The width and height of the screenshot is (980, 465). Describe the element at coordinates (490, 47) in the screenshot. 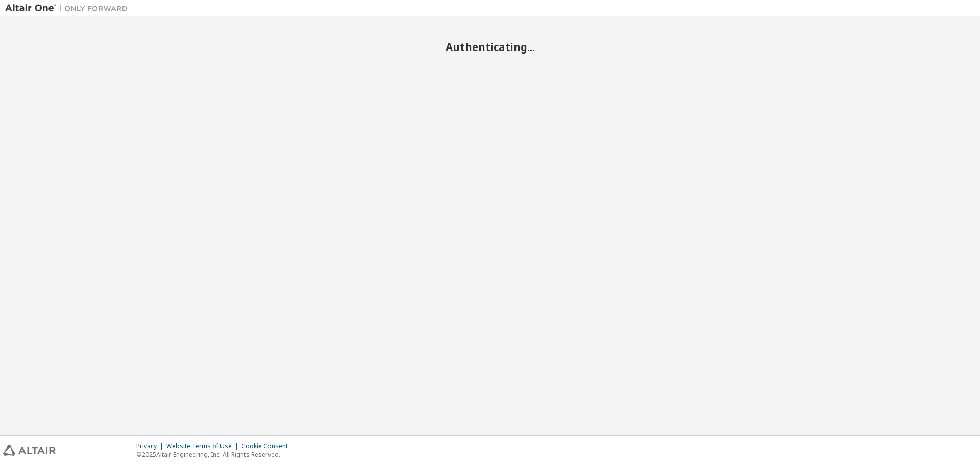

I see `h2: Authenticating...` at that location.